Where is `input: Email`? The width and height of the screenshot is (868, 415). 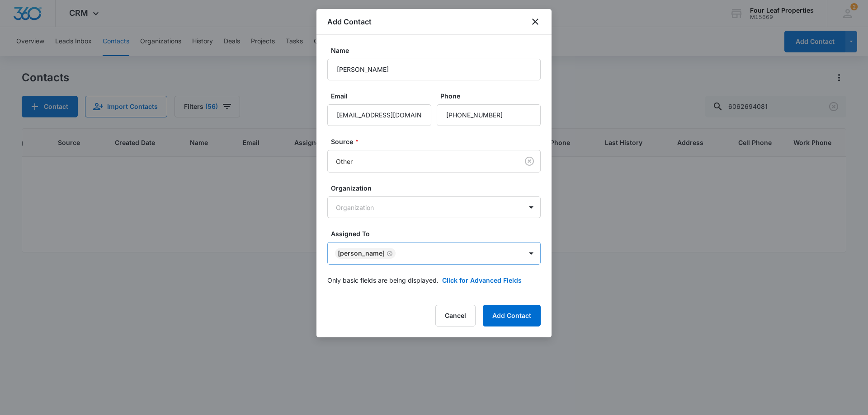
input: Email is located at coordinates (379, 115).